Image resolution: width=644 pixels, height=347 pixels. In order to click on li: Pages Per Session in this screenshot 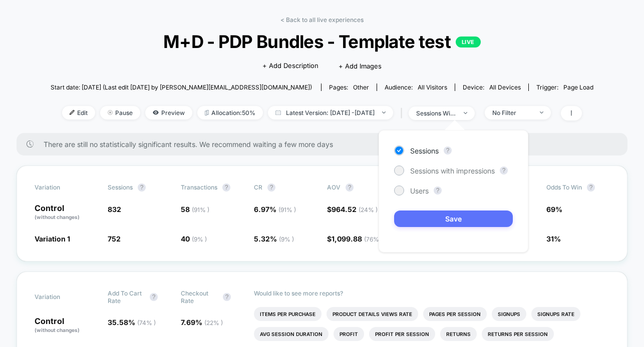, I will do `click(455, 314)`.